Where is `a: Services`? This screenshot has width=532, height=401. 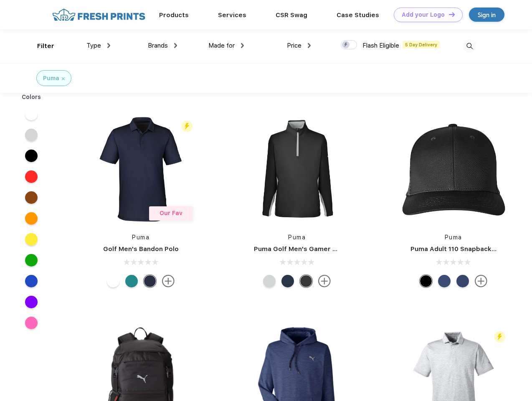 a: Services is located at coordinates (232, 15).